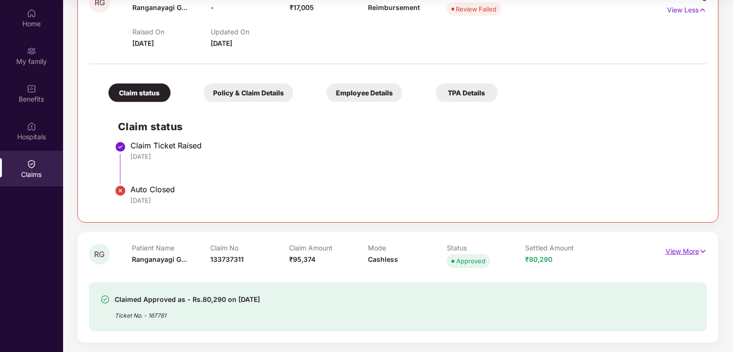 Image resolution: width=733 pixels, height=352 pixels. What do you see at coordinates (120, 147) in the screenshot?
I see `img: svg+xml;base64,PHN2ZyBpZD0iU3RlcC1Eb25lLTMyeDMyIiB4bWxucz0iaHR0cDovL3d3dy53My5vcmcvMjAwMC9zdmciIH...` at bounding box center [120, 147].